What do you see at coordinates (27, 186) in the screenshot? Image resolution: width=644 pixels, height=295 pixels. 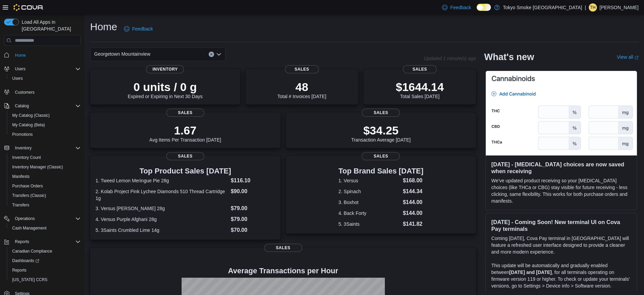 I see `a: Purchase Orders` at bounding box center [27, 186].